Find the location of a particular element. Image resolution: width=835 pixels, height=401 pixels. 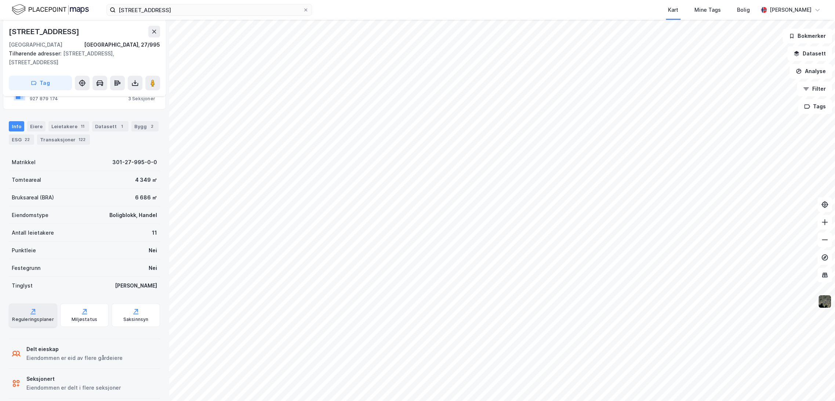

div: 6 686 ㎡ is located at coordinates (146, 197).